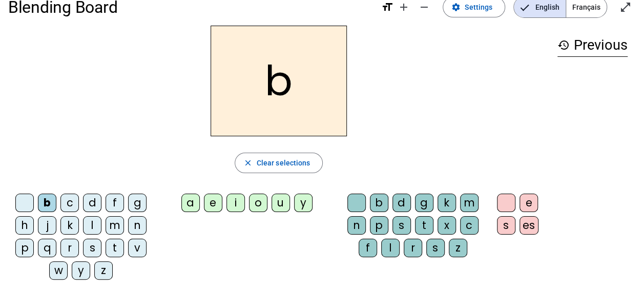  I want to click on h2: b, so click(279, 80).